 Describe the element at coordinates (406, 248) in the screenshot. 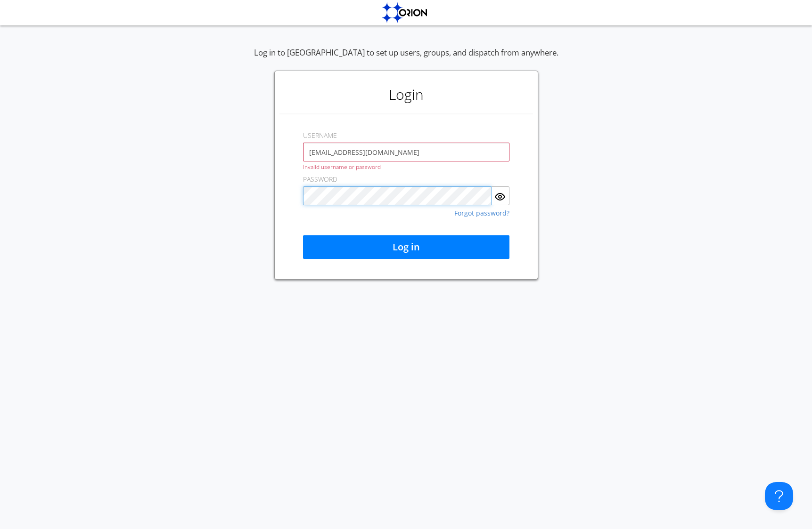

I see `button: Log in` at that location.